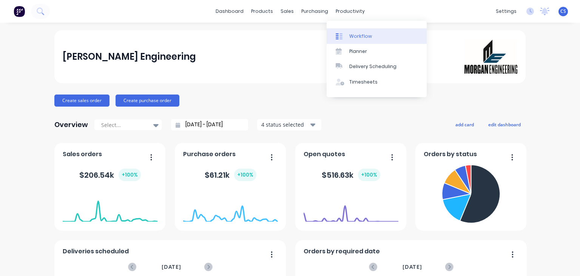 The width and height of the screenshot is (580, 276). Describe the element at coordinates (314, 11) in the screenshot. I see `div: purchasing` at that location.